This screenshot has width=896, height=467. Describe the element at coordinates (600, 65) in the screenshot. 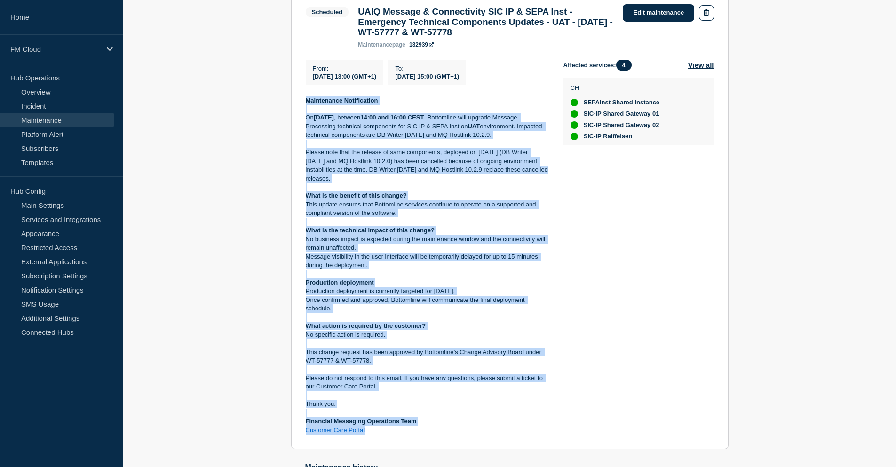

I see `span: Affected services:` at that location.